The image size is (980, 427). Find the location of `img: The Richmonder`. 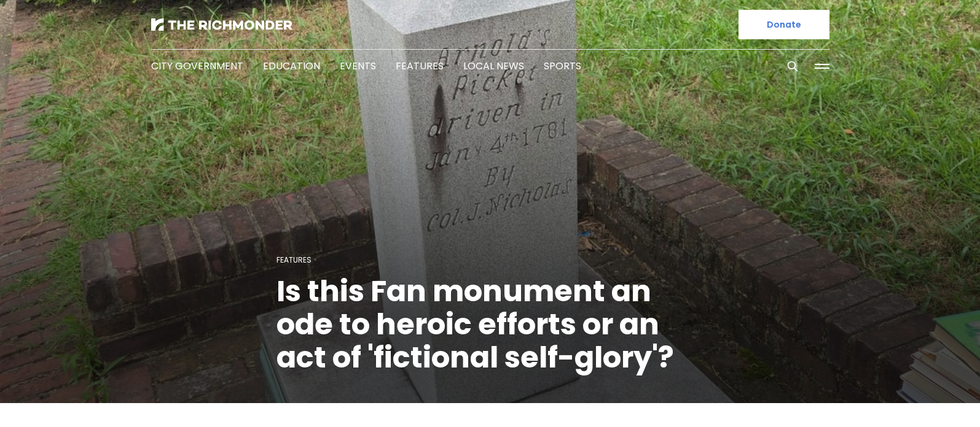

img: The Richmonder is located at coordinates (222, 24).